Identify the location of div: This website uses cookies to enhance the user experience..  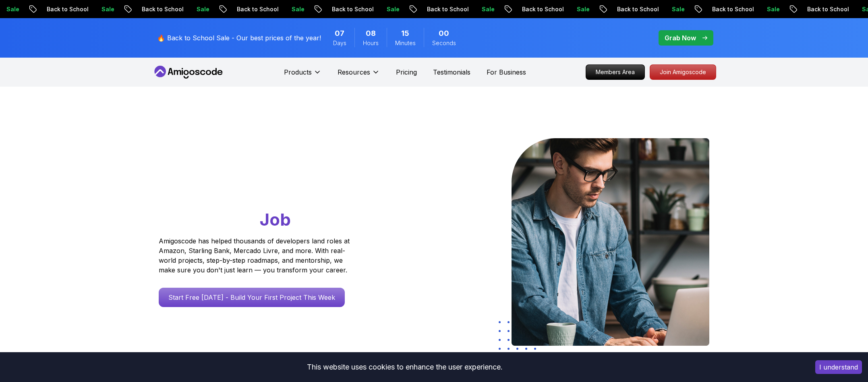
(405, 367).